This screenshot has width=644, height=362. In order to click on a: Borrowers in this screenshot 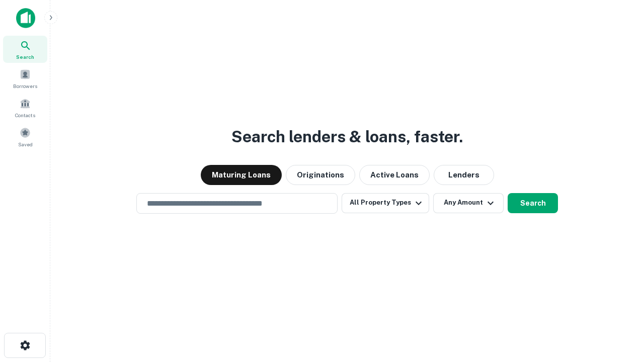, I will do `click(25, 78)`.